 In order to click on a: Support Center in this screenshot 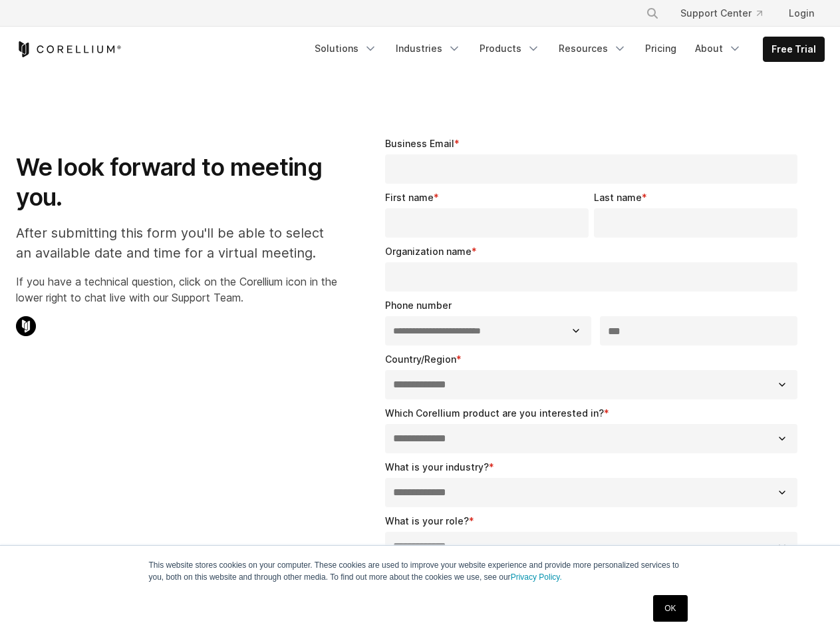, I will do `click(721, 13)`.